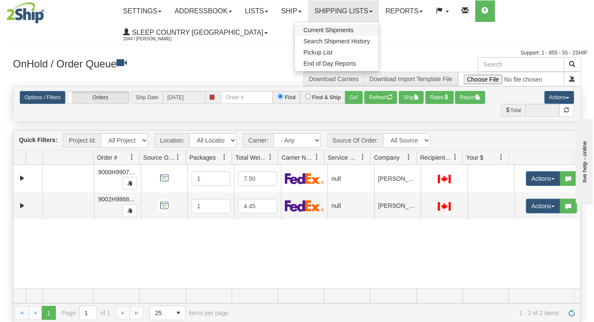 The image size is (594, 322). What do you see at coordinates (270, 157) in the screenshot?
I see `a: Total Weight filter column settings` at bounding box center [270, 157].